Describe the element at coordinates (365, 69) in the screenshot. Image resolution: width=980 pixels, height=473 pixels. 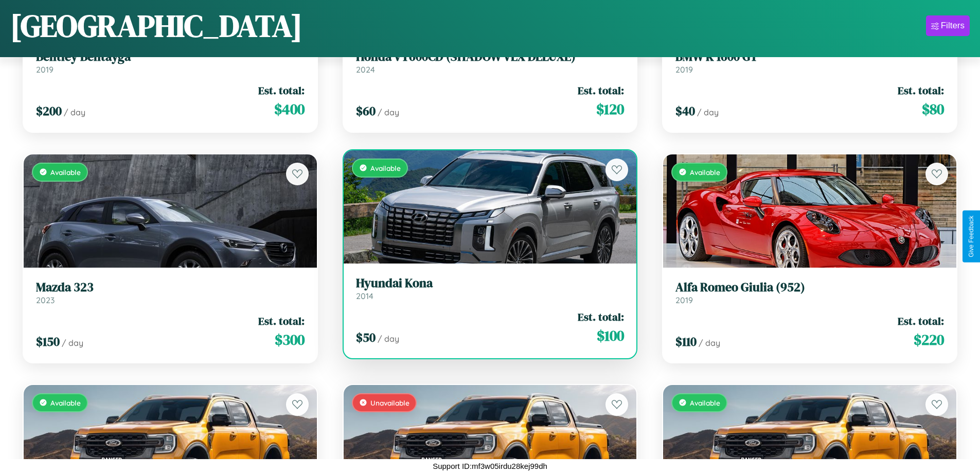
I see `span: 2024` at that location.